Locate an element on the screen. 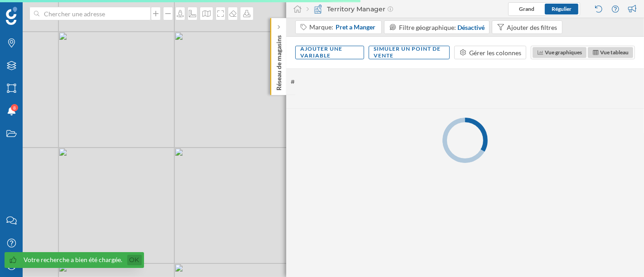 This screenshot has width=644, height=277. div: Simuler un point de vente is located at coordinates (409, 53).